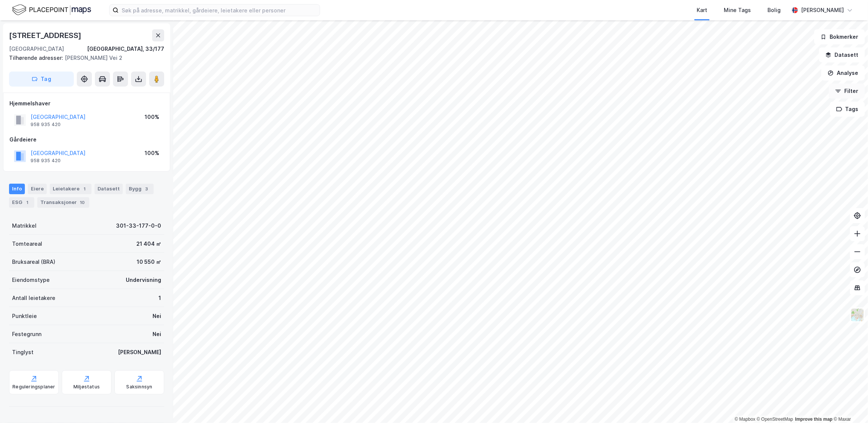  What do you see at coordinates (745, 419) in the screenshot?
I see `a: Mapbox` at bounding box center [745, 419].